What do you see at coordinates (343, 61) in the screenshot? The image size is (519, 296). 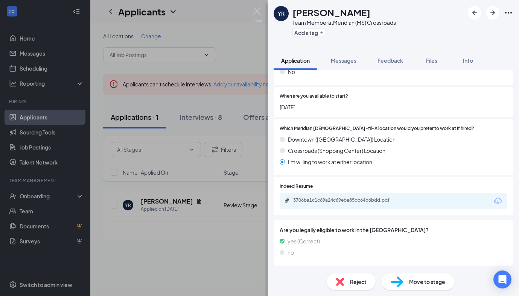 I see `span: Messages` at bounding box center [343, 61].